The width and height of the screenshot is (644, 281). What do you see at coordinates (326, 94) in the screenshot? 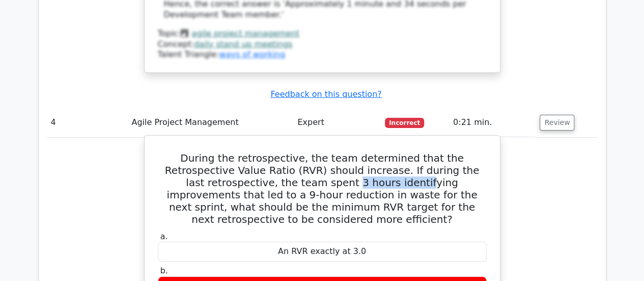
I see `u: Feedback on this question?` at bounding box center [326, 94].